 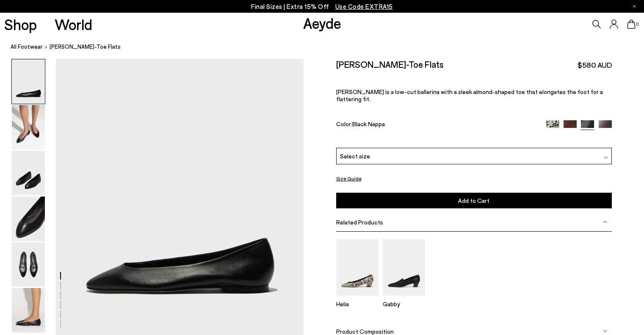 I want to click on div: Color:, so click(x=437, y=125).